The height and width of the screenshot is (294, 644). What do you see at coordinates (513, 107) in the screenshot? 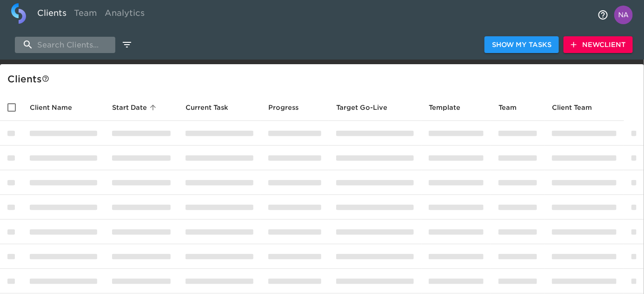
I see `span: Team` at bounding box center [513, 107].